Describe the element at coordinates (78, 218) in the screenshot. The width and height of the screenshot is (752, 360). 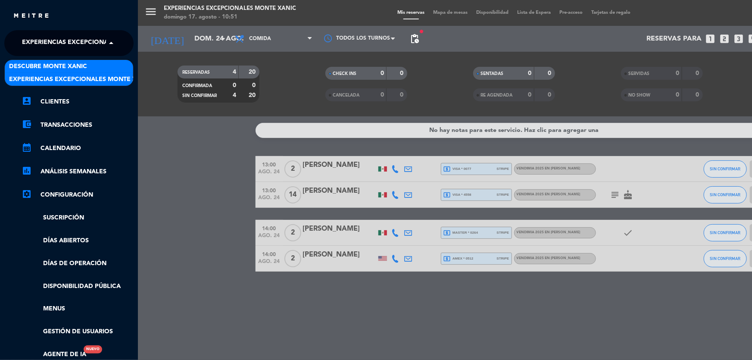
I see `a: Suscripción` at that location.